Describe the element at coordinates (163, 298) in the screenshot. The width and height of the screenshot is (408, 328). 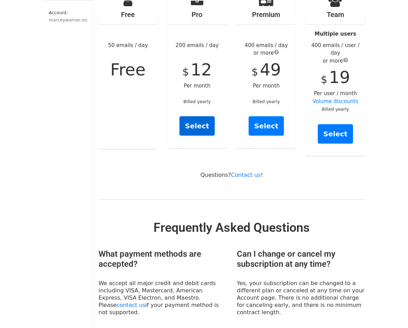
I see `p: We accept all major credit and debit cards including VISA, Mastercard, American Express, VISA Ele...` at that location.